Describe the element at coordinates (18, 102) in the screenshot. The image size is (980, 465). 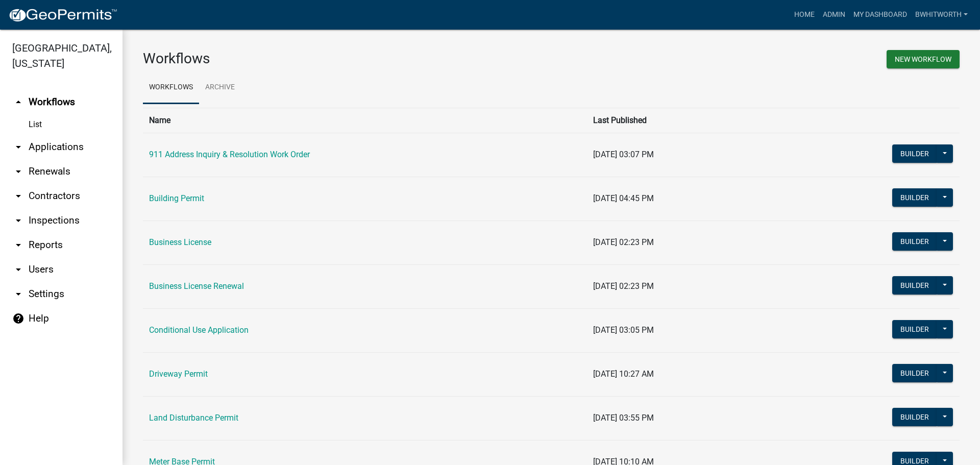
I see `i: arrow_drop_up` at that location.